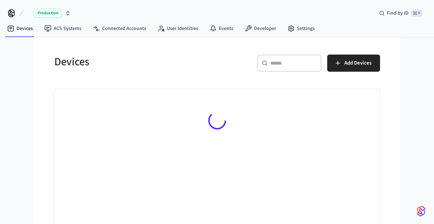 The height and width of the screenshot is (224, 434). What do you see at coordinates (260, 29) in the screenshot?
I see `a: Developer` at bounding box center [260, 29].